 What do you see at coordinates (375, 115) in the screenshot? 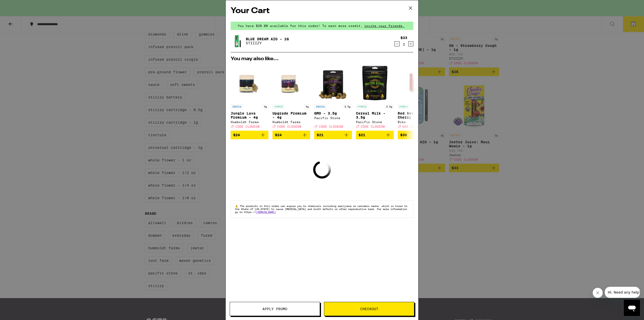
I see `p: Cereal Milk - 3.5g` at bounding box center [375, 115].